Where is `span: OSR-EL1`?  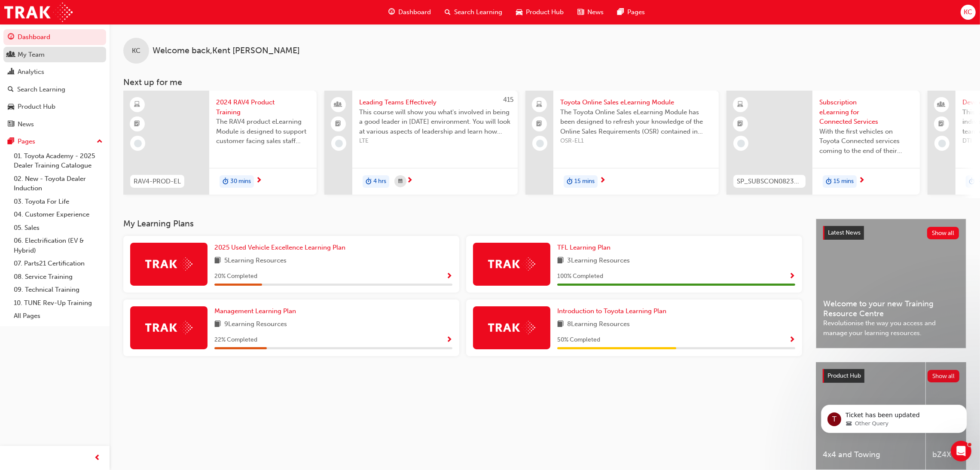
span: OSR-EL1 is located at coordinates (636, 141).